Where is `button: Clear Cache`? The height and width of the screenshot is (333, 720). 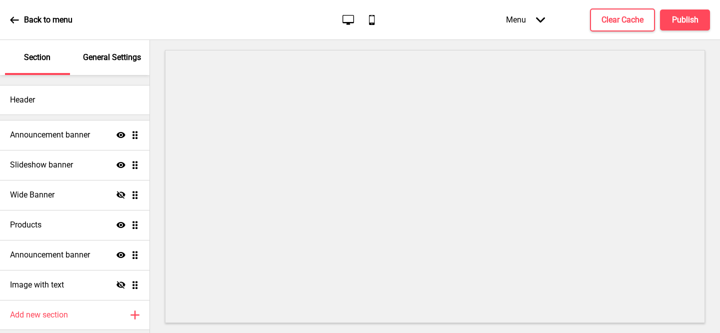
button: Clear Cache is located at coordinates (623, 20).